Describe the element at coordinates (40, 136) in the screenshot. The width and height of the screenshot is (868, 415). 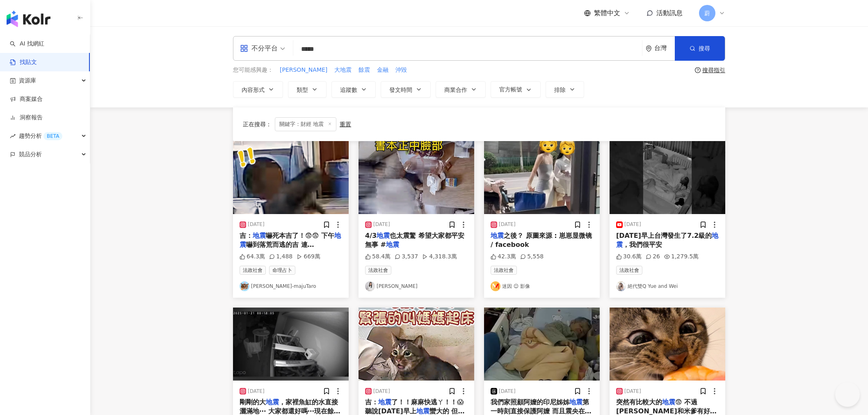
I see `span: 趨勢分析` at that location.